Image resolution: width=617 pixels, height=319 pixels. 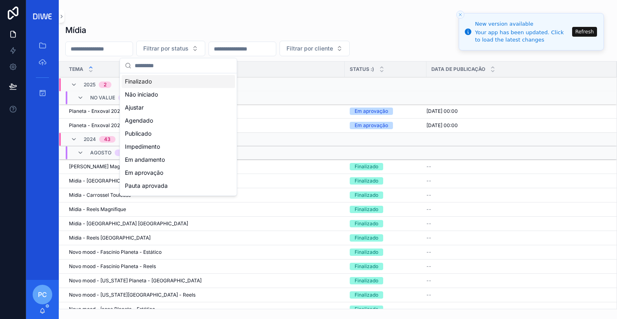 What do you see at coordinates (522, 24) in the screenshot?
I see `div: New version available` at bounding box center [522, 24].